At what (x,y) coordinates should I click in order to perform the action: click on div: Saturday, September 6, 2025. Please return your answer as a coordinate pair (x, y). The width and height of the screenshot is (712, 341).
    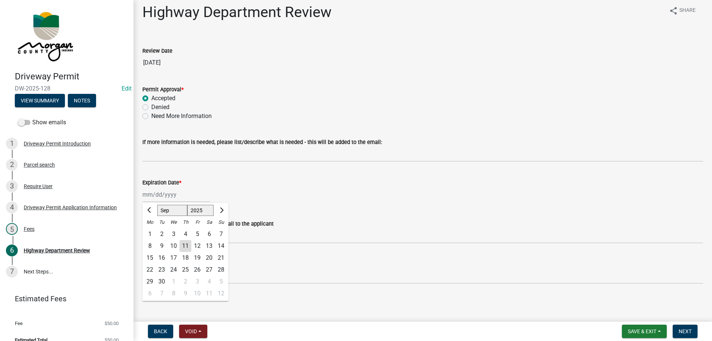
    Looking at the image, I should click on (209, 234).